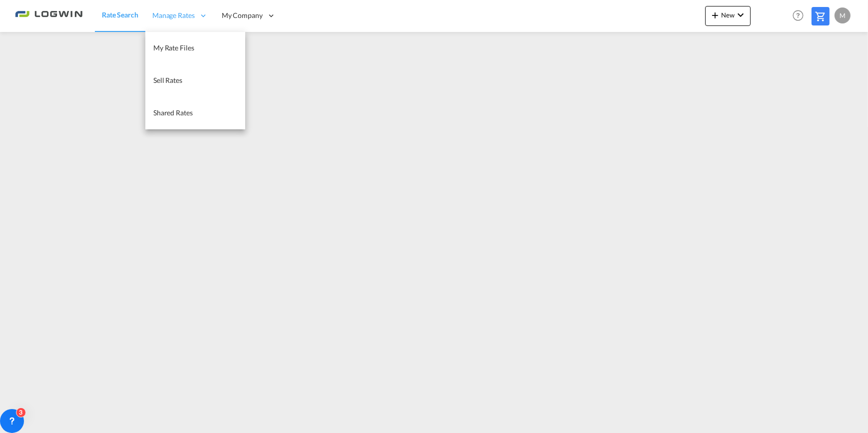 This screenshot has height=433, width=868. I want to click on span: Manage Rates, so click(174, 16).